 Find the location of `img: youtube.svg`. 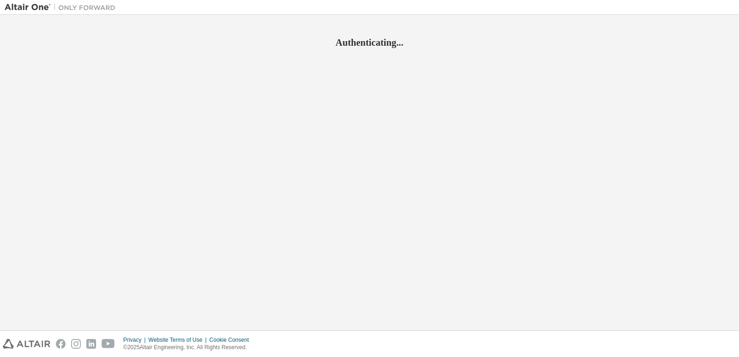

img: youtube.svg is located at coordinates (108, 344).